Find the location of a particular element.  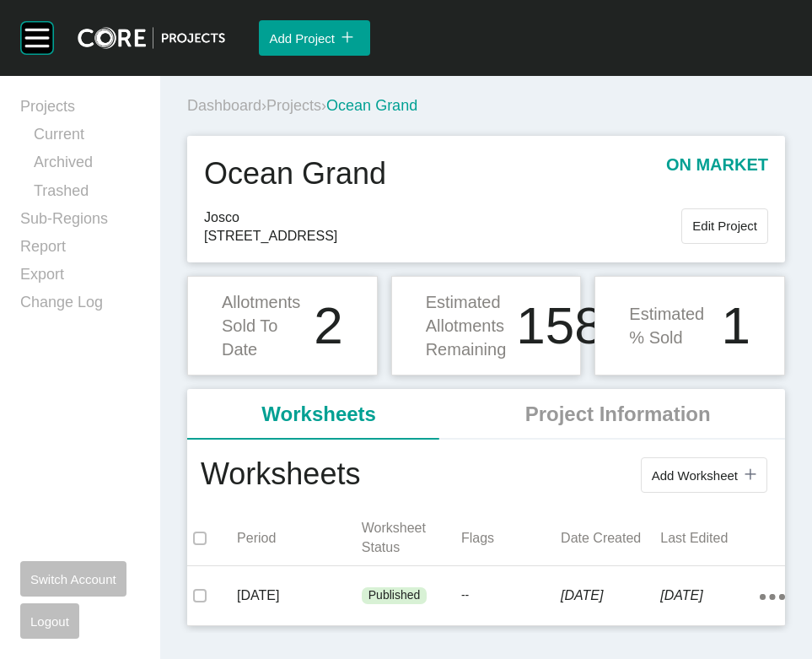

span: Dashboard is located at coordinates (224, 106).